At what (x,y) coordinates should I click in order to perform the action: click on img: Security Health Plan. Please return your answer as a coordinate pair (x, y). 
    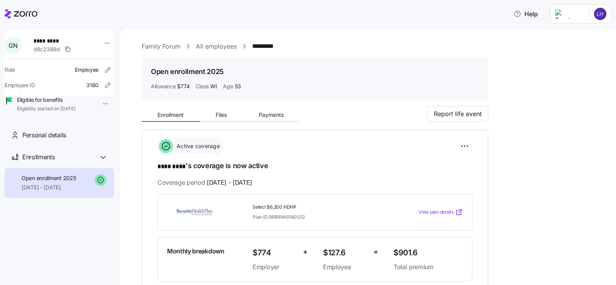
    Looking at the image, I should click on (195, 212).